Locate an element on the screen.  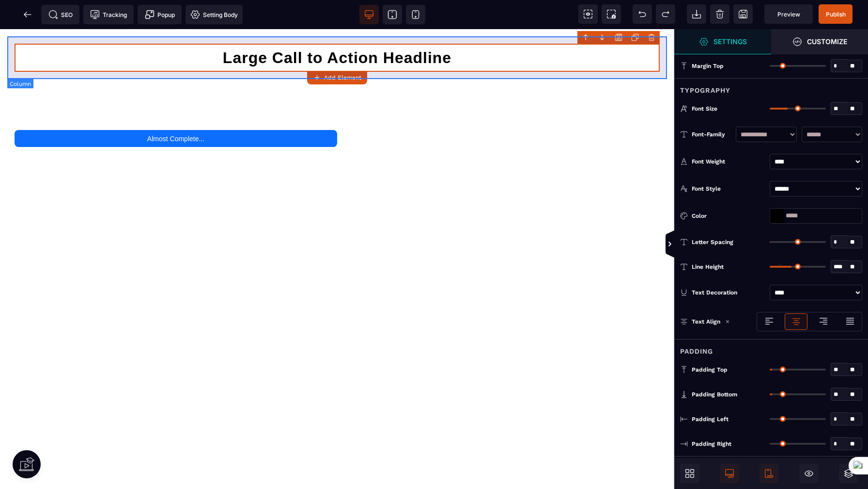
p: Text Align is located at coordinates (700, 321).